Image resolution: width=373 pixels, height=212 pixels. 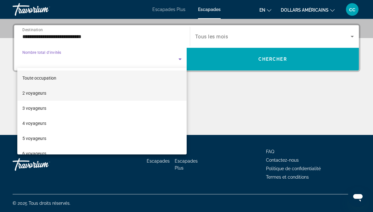 What do you see at coordinates (34, 154) in the screenshot?
I see `font: 6 voyageurs` at bounding box center [34, 154].